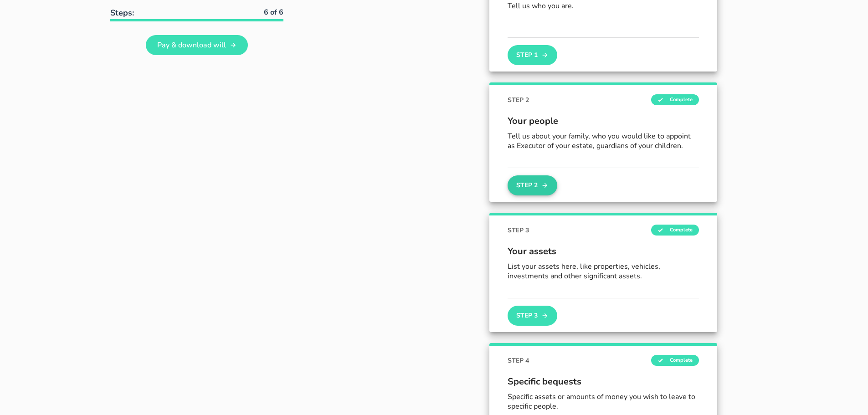 The height and width of the screenshot is (415, 868). Describe the element at coordinates (197, 45) in the screenshot. I see `a: Pay & download will` at that location.